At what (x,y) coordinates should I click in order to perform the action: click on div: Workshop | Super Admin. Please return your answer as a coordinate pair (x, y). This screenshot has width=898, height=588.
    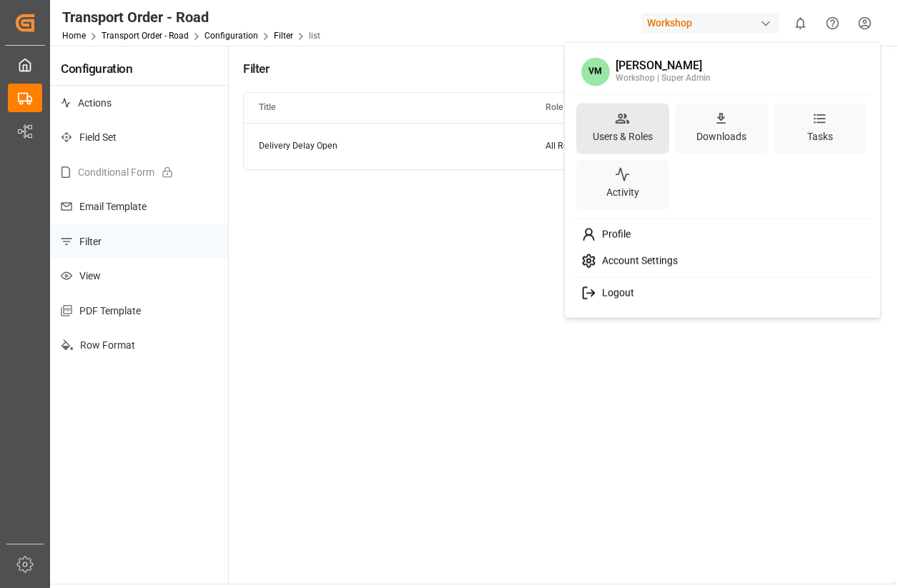
    Looking at the image, I should click on (662, 78).